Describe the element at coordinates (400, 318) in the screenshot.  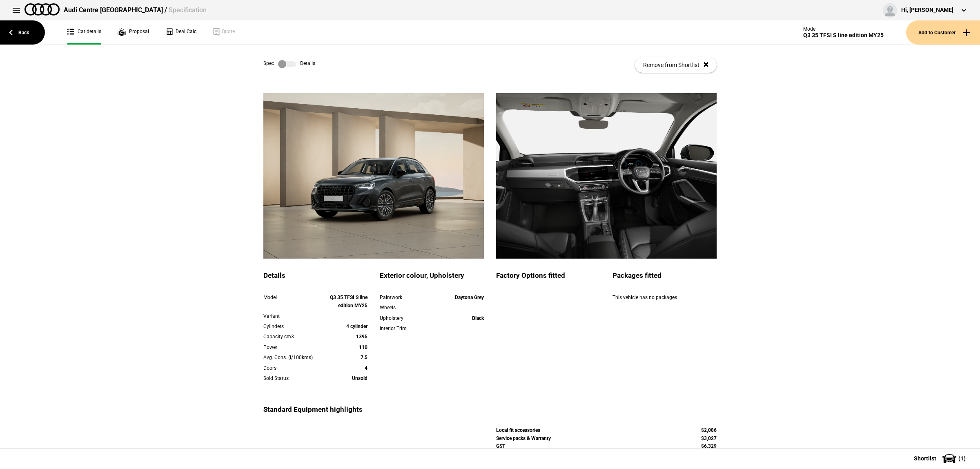
I see `div: Upholstery` at that location.